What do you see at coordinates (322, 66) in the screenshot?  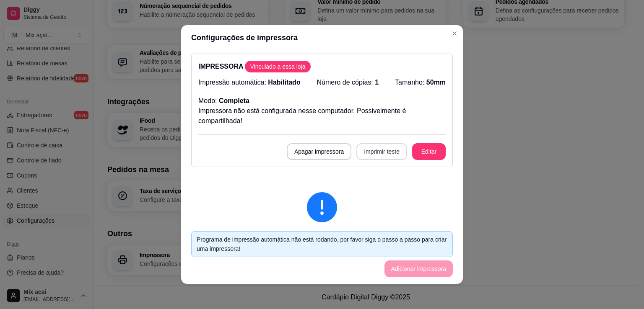 I see `p: IMPRESSORA` at bounding box center [322, 66].